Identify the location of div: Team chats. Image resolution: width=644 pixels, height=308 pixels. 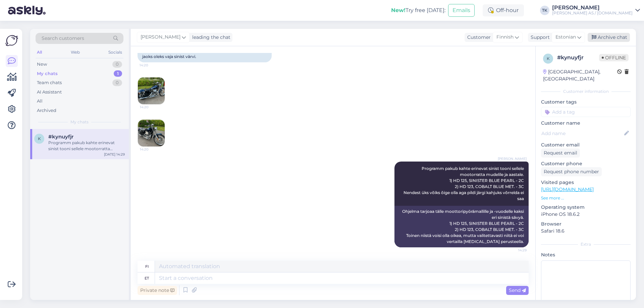
(50, 83).